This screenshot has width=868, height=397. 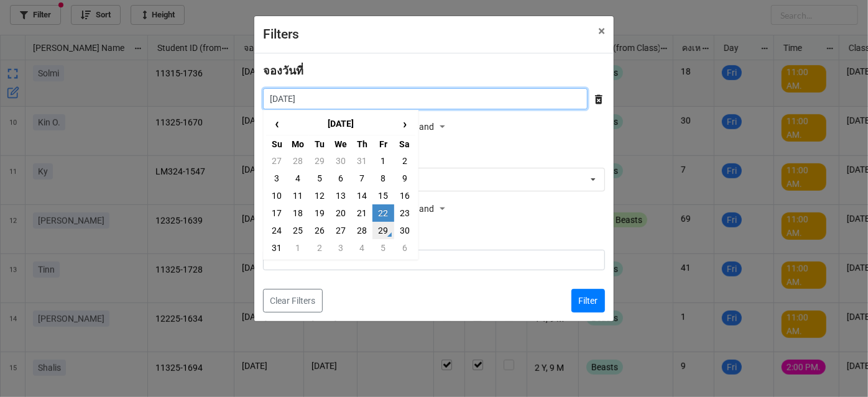 What do you see at coordinates (319, 231) in the screenshot?
I see `td: 26` at bounding box center [319, 231].